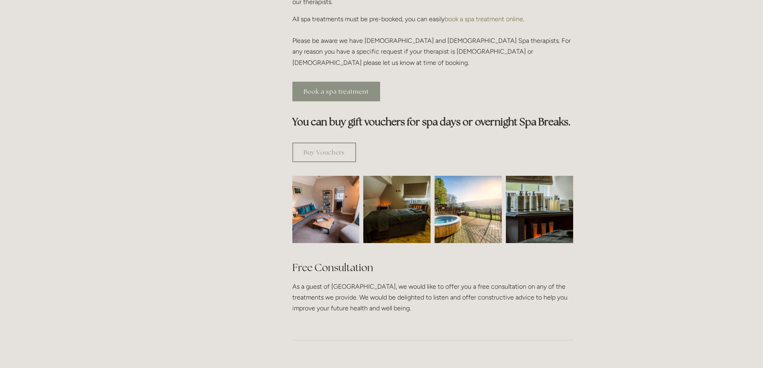 The width and height of the screenshot is (763, 368). Describe the element at coordinates (432, 41) in the screenshot. I see `p: All spa treatments must be pre-booked, you can easily . Please be aware we have [DEMOGRAPHIC_DATA...` at that location.